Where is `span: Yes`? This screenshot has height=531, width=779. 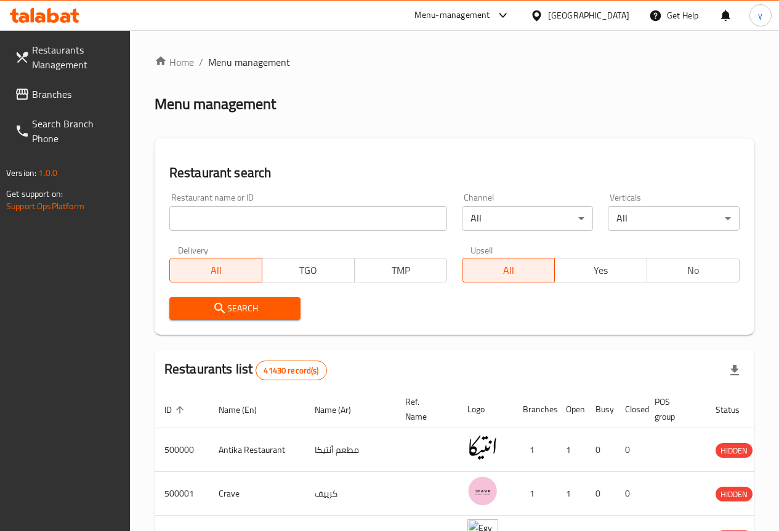 span: Yes is located at coordinates (601, 270).